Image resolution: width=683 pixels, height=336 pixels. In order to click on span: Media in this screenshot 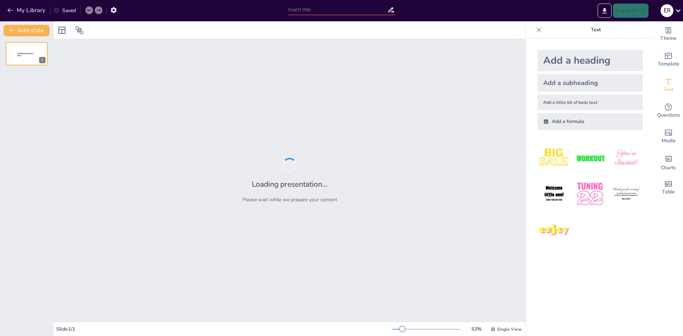, I will do `click(669, 141)`.